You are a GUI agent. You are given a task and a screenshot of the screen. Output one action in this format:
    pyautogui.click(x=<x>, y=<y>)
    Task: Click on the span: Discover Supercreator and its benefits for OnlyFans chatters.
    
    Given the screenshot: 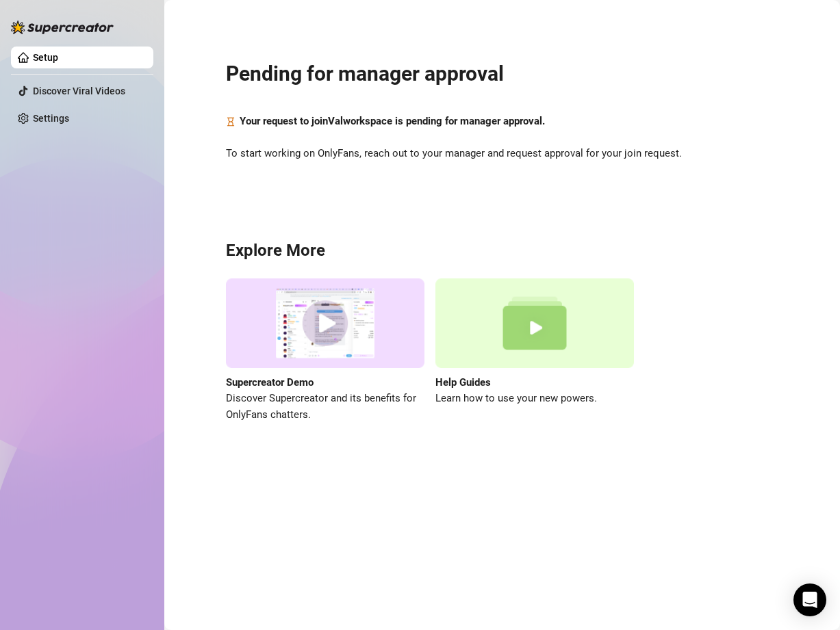 What is the action you would take?
    pyautogui.click(x=326, y=406)
    